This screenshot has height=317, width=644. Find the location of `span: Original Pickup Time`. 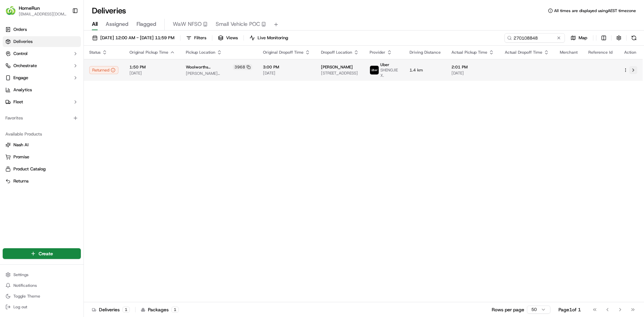

span: Original Pickup Time is located at coordinates (149, 53).